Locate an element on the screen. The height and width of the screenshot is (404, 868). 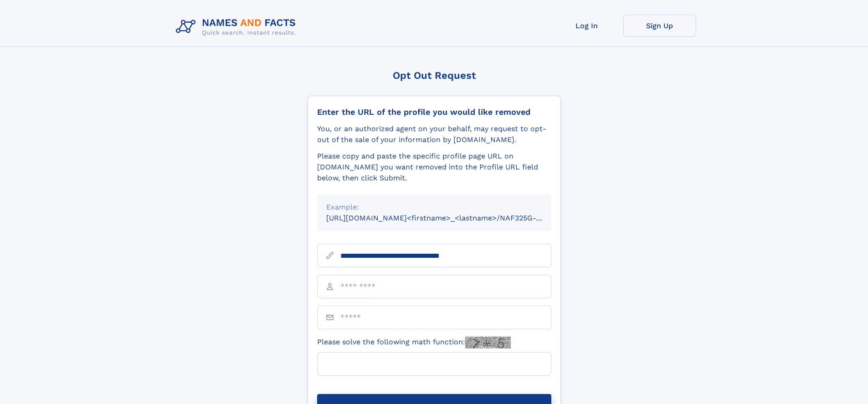
div: You, or an authorized agent on your behalf, may request to opt-out of the sale of your informatio... is located at coordinates (434, 134).